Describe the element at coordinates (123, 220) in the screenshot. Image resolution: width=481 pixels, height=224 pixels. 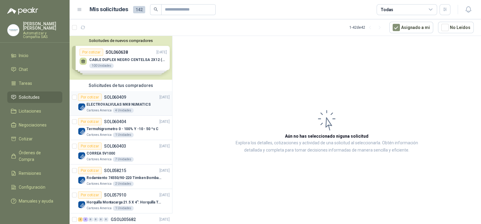
I see `p: GSOL005682` at that location.